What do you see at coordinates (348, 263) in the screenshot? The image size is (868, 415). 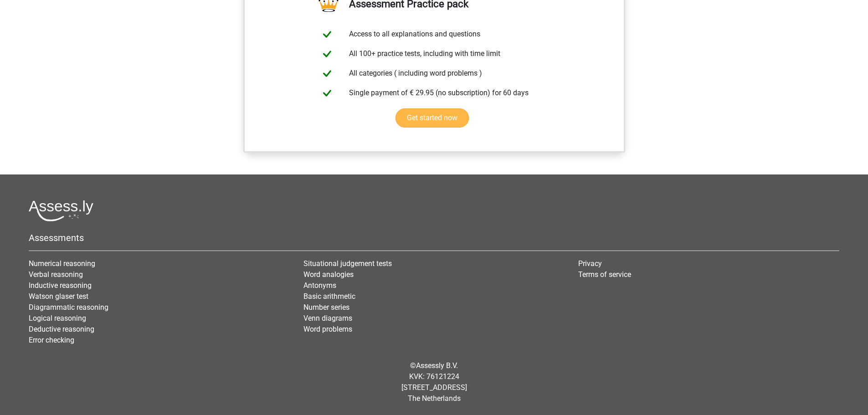 I see `a: Situational judgement tests` at bounding box center [348, 263].